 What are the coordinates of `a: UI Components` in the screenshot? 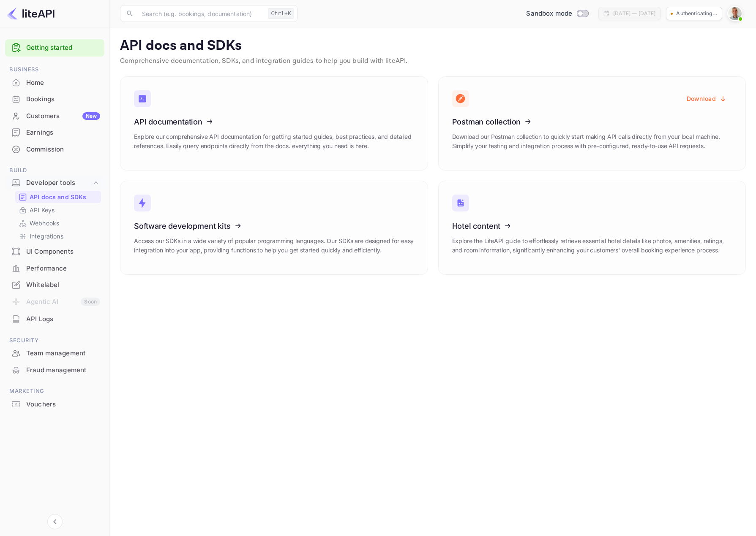 It's located at (54, 251).